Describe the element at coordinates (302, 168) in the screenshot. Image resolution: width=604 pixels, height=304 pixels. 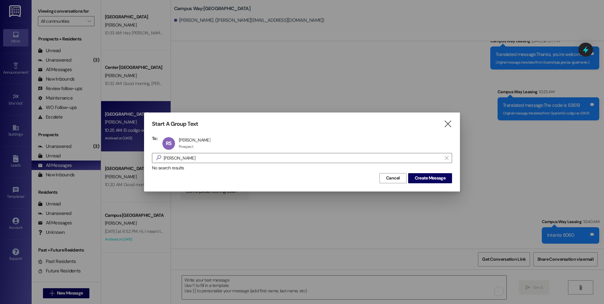
I see `div: No search results` at that location.